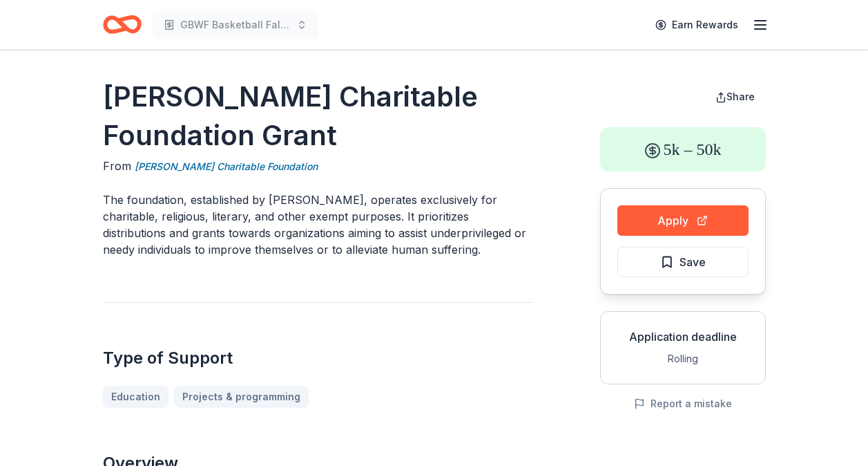  What do you see at coordinates (741, 96) in the screenshot?
I see `span: Share` at bounding box center [741, 96].